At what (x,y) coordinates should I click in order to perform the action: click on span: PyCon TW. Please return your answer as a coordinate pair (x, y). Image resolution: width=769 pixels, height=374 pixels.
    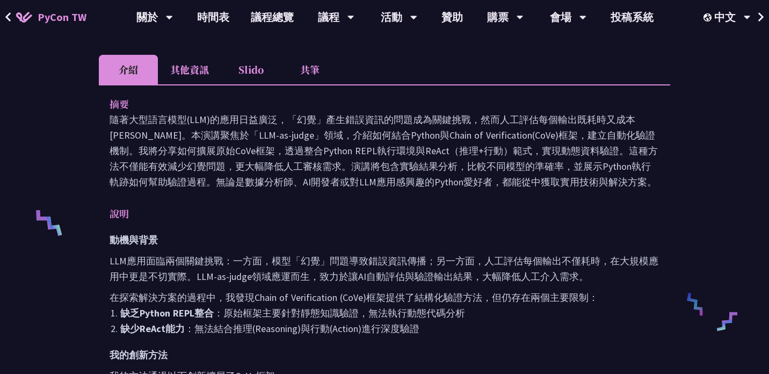
    Looking at the image, I should click on (62, 17).